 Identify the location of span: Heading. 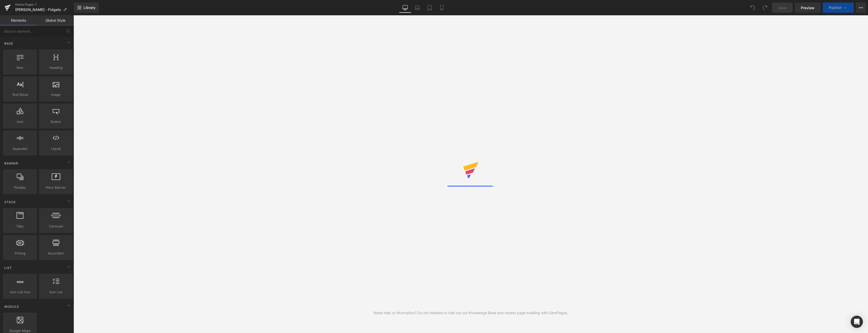
(56, 67).